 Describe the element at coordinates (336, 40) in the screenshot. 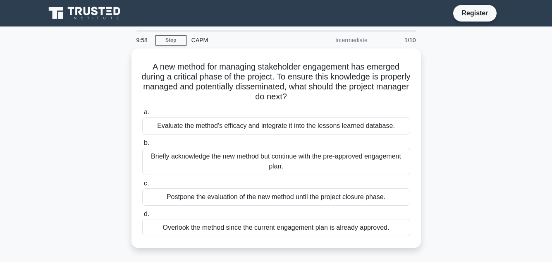

I see `div: Intermediate` at that location.